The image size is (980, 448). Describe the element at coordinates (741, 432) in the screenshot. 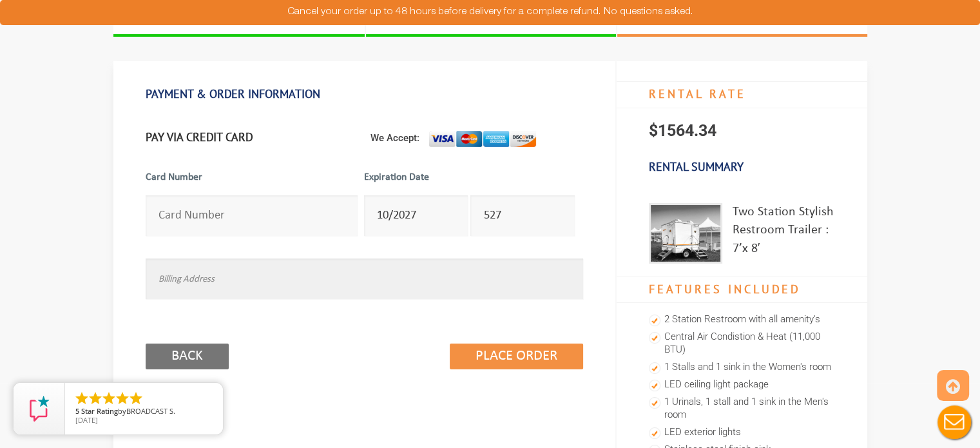

I see `li: LED exterior lights` at that location.